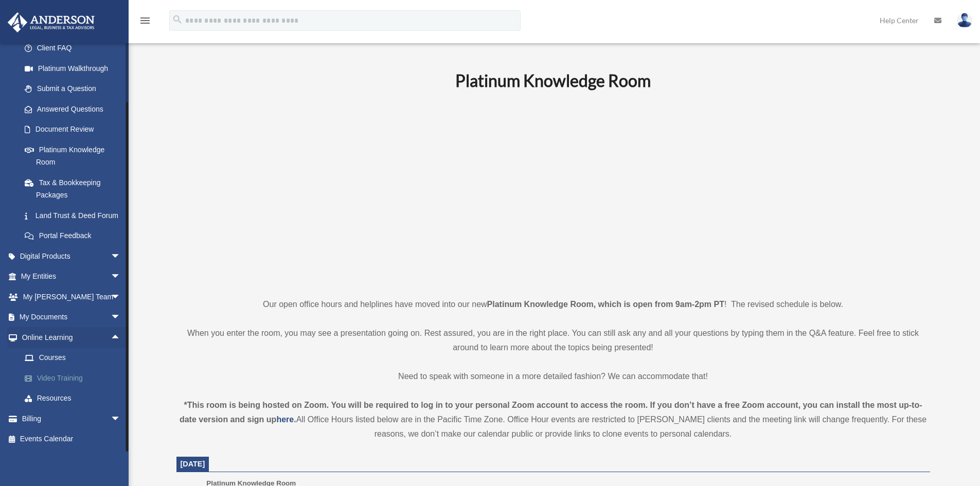 The height and width of the screenshot is (486, 980). I want to click on p: When you enter the room, you may see a presentation going on. Rest assured, you are in the right ..., so click(553, 340).